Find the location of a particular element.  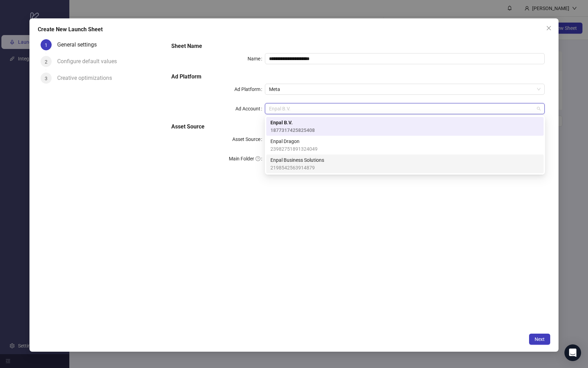

h5: Ad Platform is located at coordinates (358, 76).